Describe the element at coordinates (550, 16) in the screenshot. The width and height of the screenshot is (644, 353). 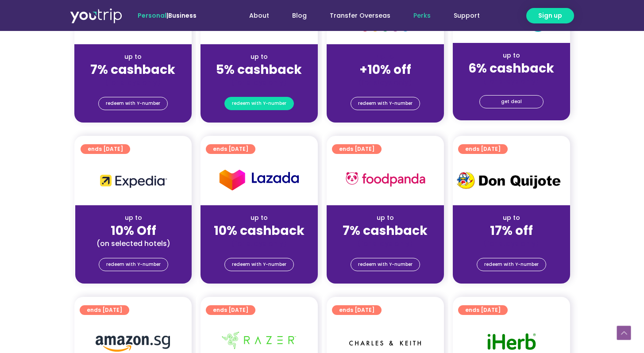
I see `a: Sign up` at that location.